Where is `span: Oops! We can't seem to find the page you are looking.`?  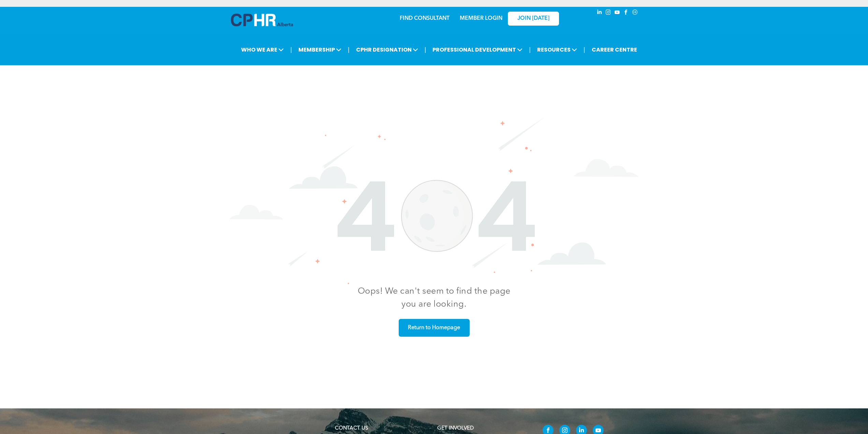 span: Oops! We can't seem to find the page you are looking. is located at coordinates (434, 298).